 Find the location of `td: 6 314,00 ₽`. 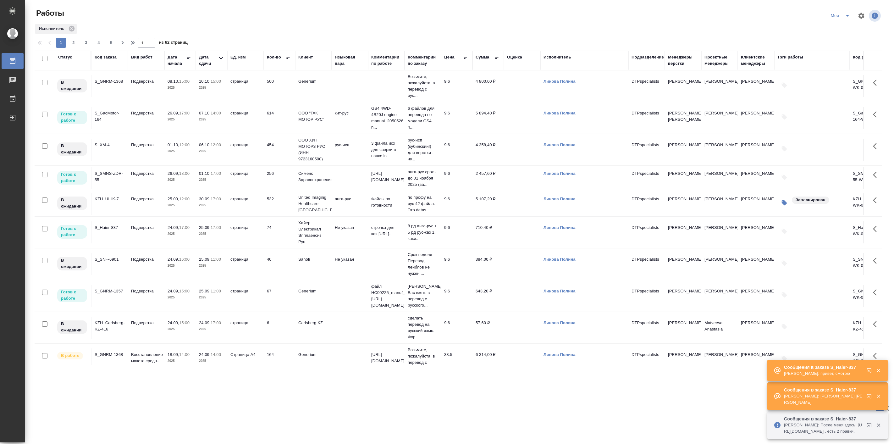

td: 6 314,00 ₽ is located at coordinates (488, 359).